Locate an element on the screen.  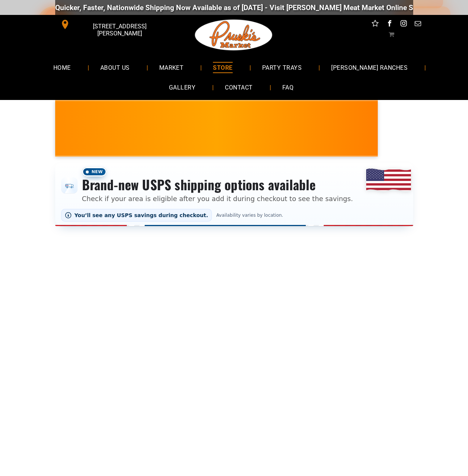
a: FAQ is located at coordinates (288, 88).